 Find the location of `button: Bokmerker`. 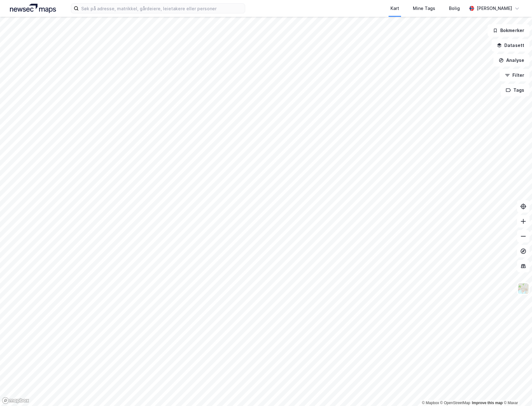

button: Bokmerker is located at coordinates (509, 30).